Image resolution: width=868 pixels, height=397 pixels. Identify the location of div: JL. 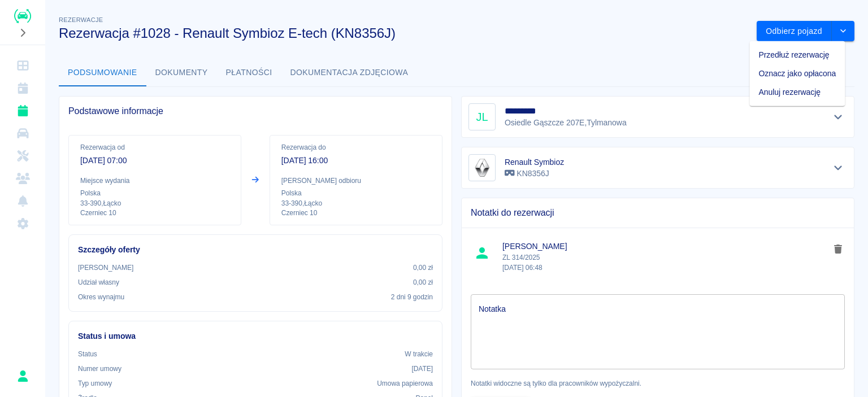
(482, 117).